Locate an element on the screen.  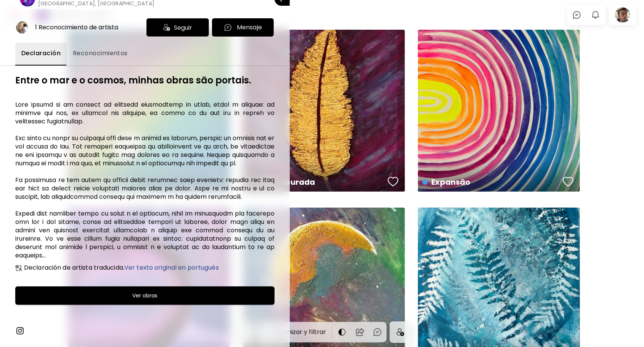
img: chatIcon is located at coordinates (228, 27).